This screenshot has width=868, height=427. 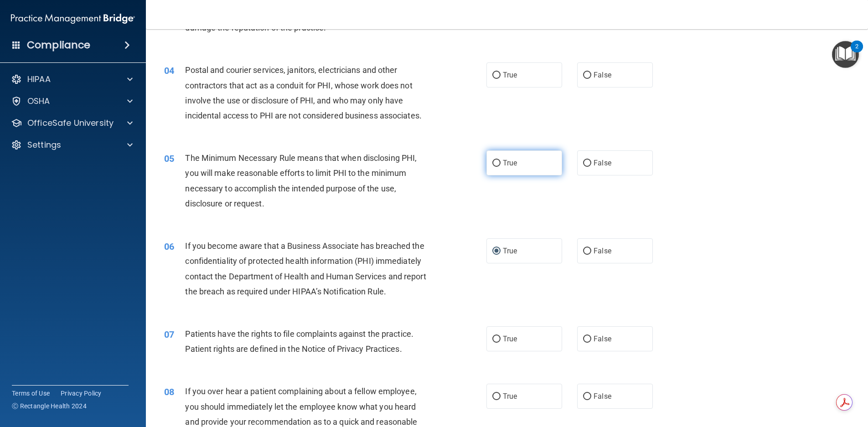 What do you see at coordinates (38, 101) in the screenshot?
I see `p: OSHA` at bounding box center [38, 101].